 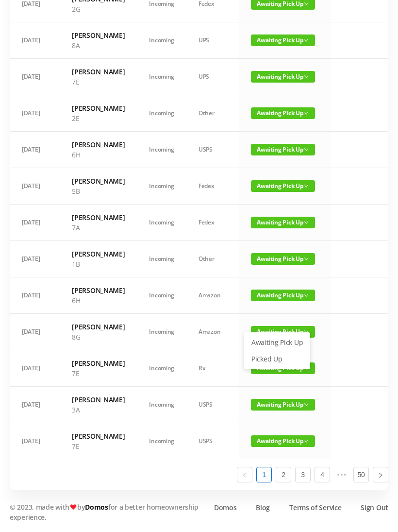 I want to click on p: 3A, so click(x=98, y=410).